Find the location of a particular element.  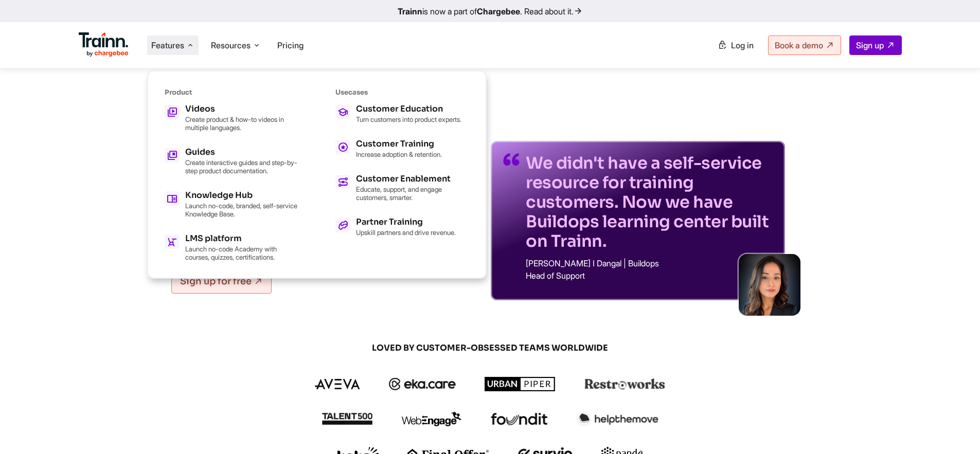

h5: Customer Training is located at coordinates (399, 144).